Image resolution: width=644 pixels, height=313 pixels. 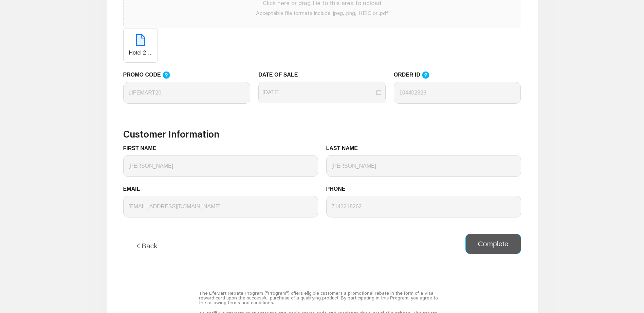 What do you see at coordinates (338, 189) in the screenshot?
I see `label: PHONE` at bounding box center [338, 189].